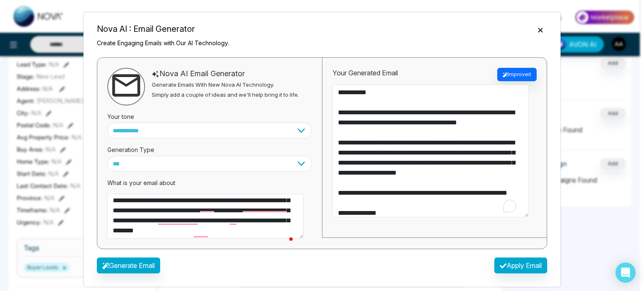 The height and width of the screenshot is (291, 644). Describe the element at coordinates (625, 272) in the screenshot. I see `div: Open Intercom Messenger` at that location.